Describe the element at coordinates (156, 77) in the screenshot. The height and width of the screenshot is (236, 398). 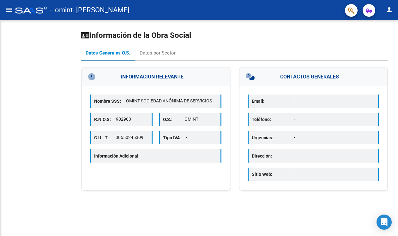
I see `h3: INFORMACIÓN RELEVANTE` at that location.